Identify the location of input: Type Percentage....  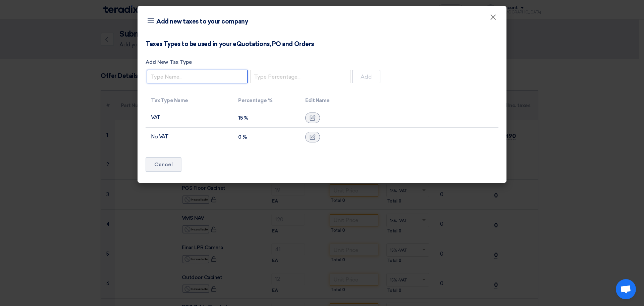
(301, 76).